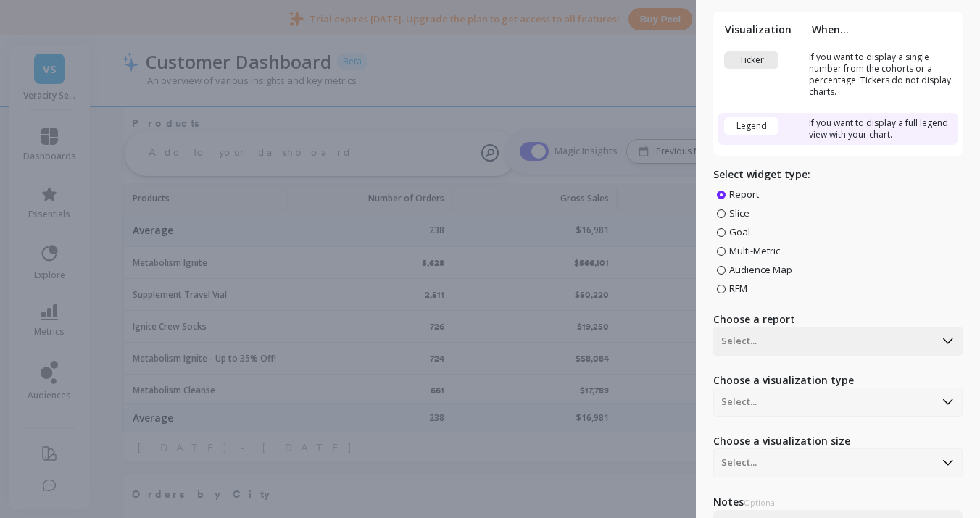  Describe the element at coordinates (739, 213) in the screenshot. I see `span: Slice` at that location.